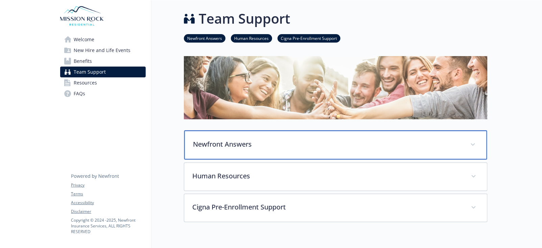 This screenshot has height=248, width=542. What do you see at coordinates (84, 40) in the screenshot?
I see `span: Welcome` at bounding box center [84, 40].